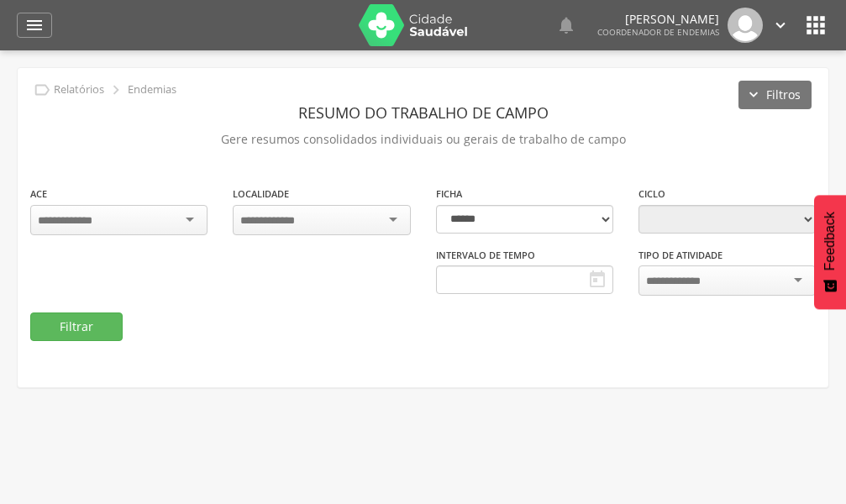 This screenshot has height=504, width=846. Describe the element at coordinates (152, 90) in the screenshot. I see `p: Endemias` at that location.